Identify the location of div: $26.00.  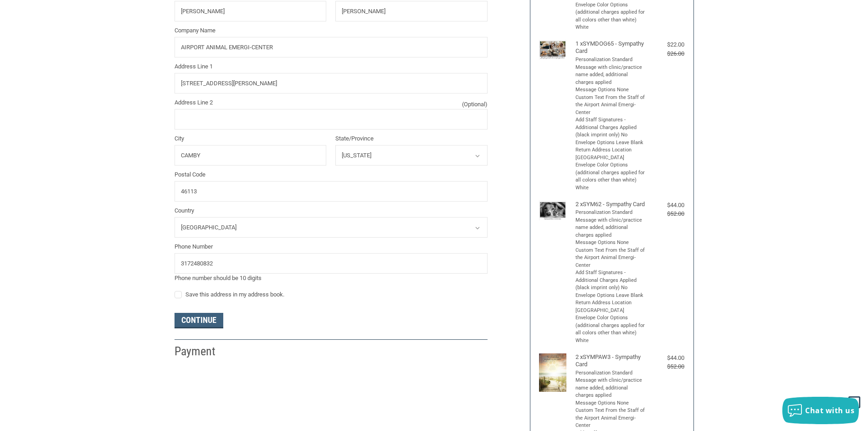
(666, 54).